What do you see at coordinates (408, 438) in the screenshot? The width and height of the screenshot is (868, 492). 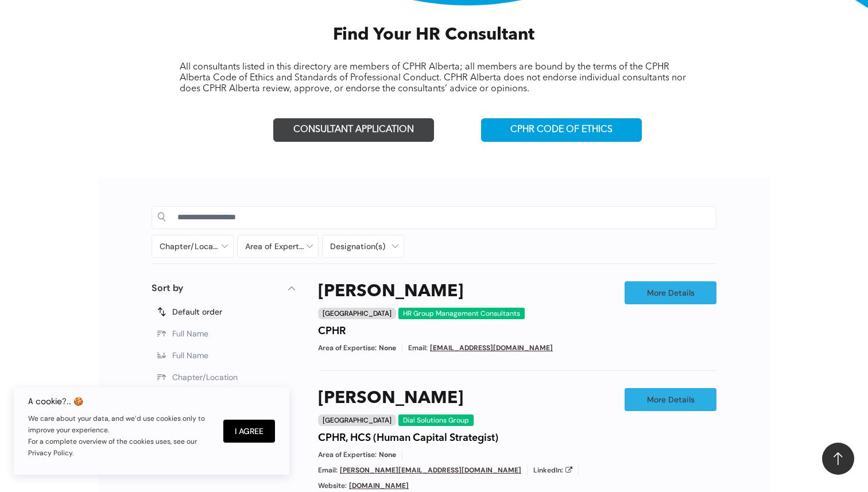 I see `h4: CPHR, HCS (Human Capital Strategist)` at bounding box center [408, 438].